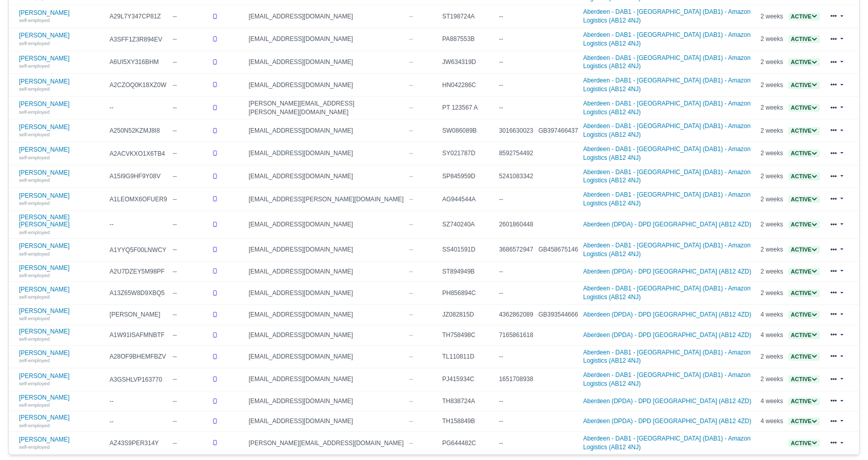  Describe the element at coordinates (516, 314) in the screenshot. I see `td: 4362862089` at that location.